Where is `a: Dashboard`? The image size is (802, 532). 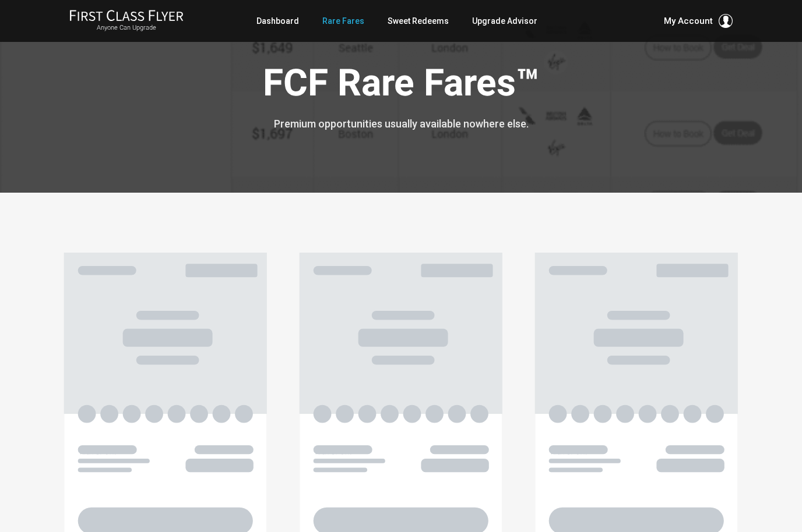 a: Dashboard is located at coordinates (277, 21).